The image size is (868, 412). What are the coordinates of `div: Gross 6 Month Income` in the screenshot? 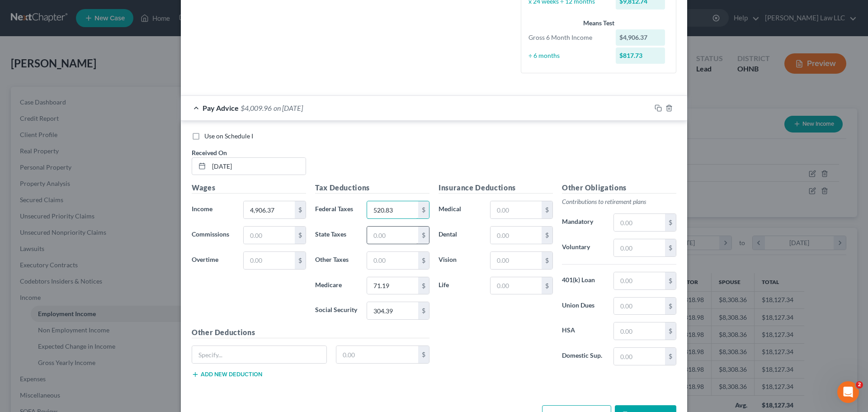 It's located at (567, 38).